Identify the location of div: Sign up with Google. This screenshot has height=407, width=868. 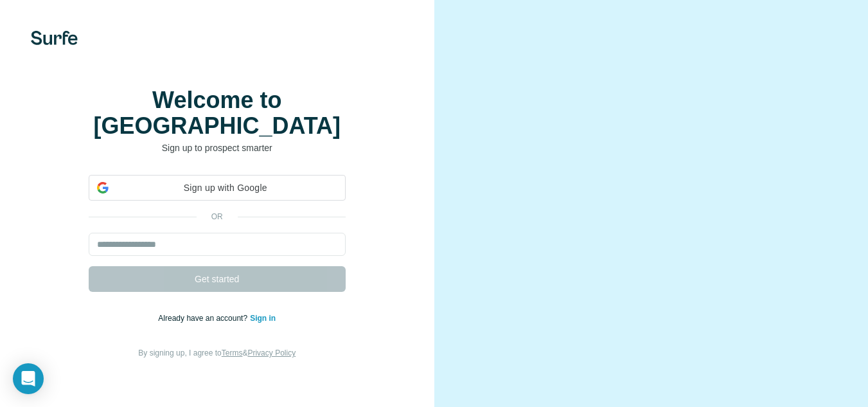
(217, 187).